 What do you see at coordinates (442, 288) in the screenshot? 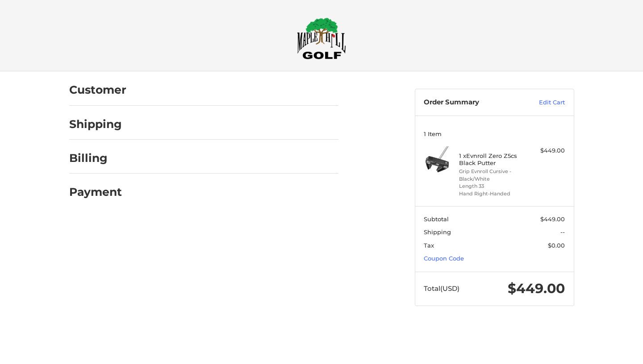
I see `span: Total (USD)` at bounding box center [442, 288].